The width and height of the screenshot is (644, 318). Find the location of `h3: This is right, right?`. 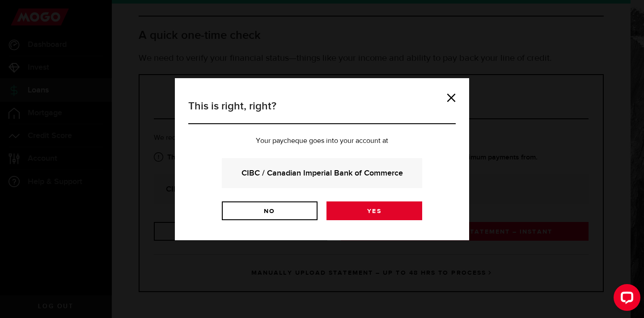

h3: This is right, right? is located at coordinates (322, 112).